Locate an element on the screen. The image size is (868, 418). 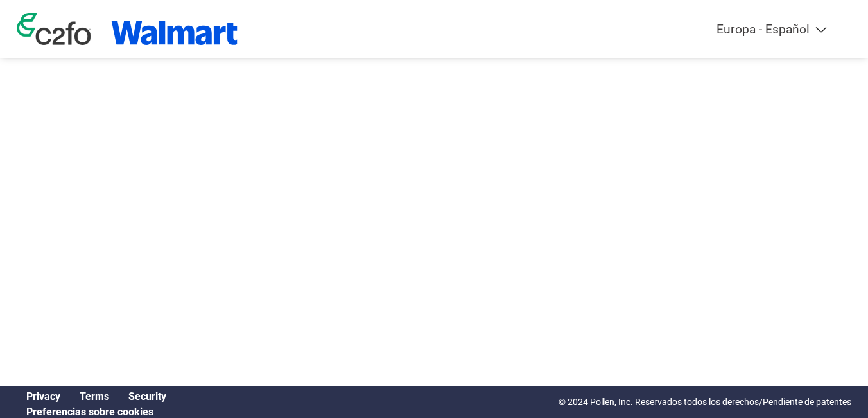
img: Walmart is located at coordinates (174, 33).